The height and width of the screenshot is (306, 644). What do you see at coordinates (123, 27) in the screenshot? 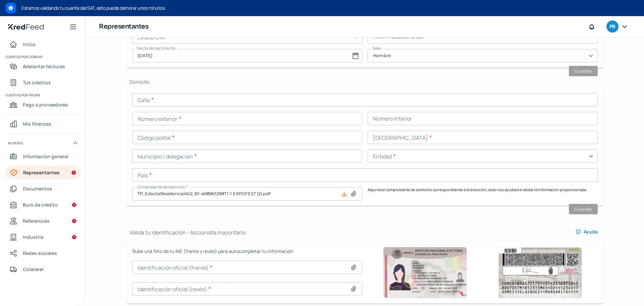
I see `h1: Representantes` at bounding box center [123, 27].